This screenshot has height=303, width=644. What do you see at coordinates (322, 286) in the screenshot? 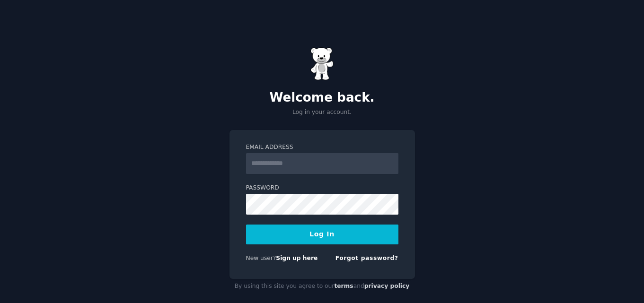
I see `div: By using this site you agree to our and` at bounding box center [322, 286].